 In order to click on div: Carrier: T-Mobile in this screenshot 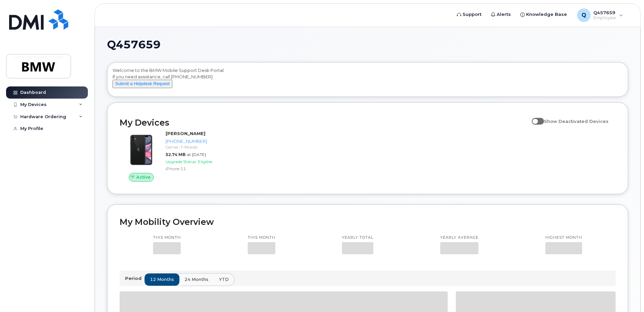, I will do `click(200, 147)`.